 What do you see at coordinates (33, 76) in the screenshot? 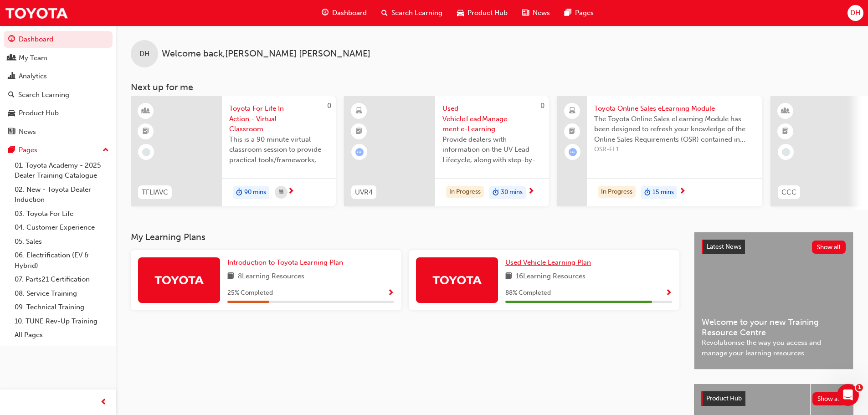
I see `div: Analytics` at bounding box center [33, 76].